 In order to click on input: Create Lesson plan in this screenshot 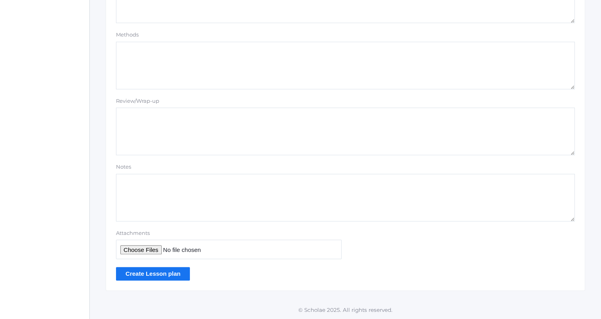, I will do `click(153, 274)`.